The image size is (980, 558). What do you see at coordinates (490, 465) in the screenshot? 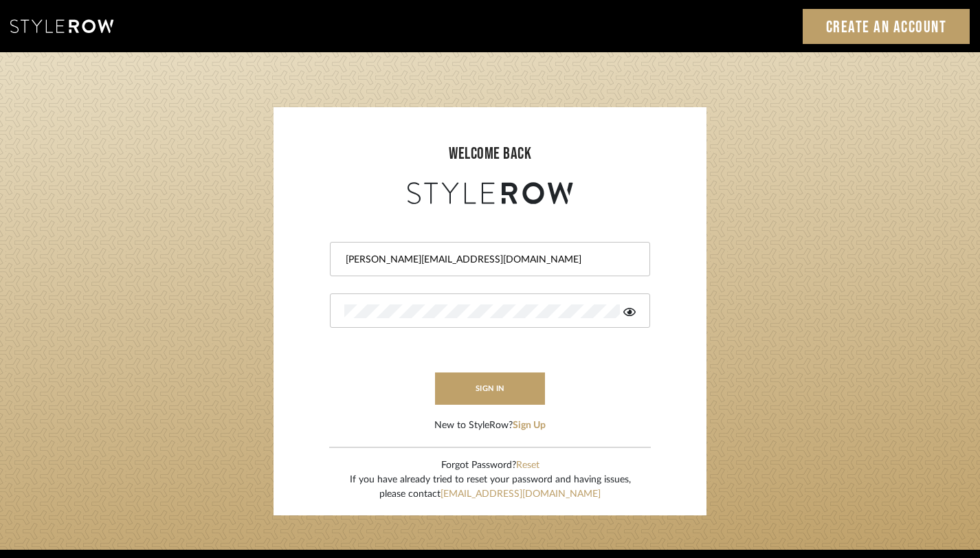
I see `div: Forgot Password?` at bounding box center [490, 465].